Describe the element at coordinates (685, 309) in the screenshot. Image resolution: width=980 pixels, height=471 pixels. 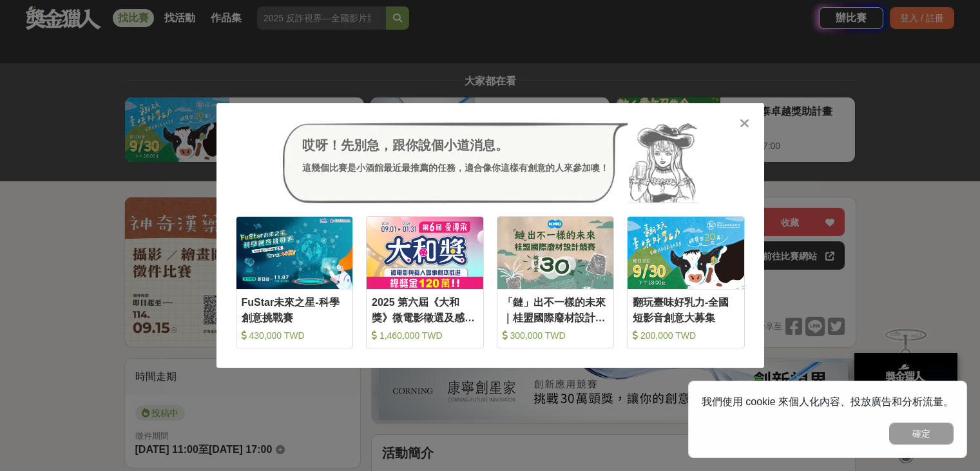
I see `div: 翻玩臺味好乳力-全國短影音創意大募集` at that location.